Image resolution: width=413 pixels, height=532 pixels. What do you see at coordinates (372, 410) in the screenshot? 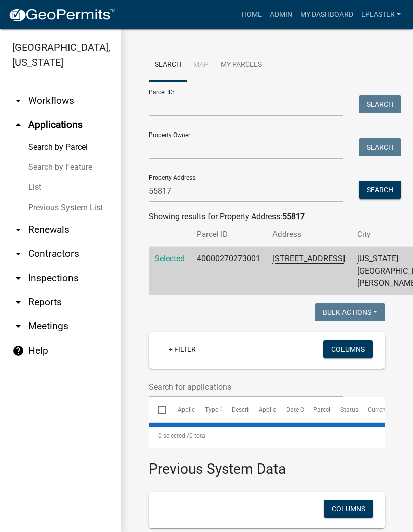
I see `datatable-header-cell: Current Activity` at bounding box center [372, 410].